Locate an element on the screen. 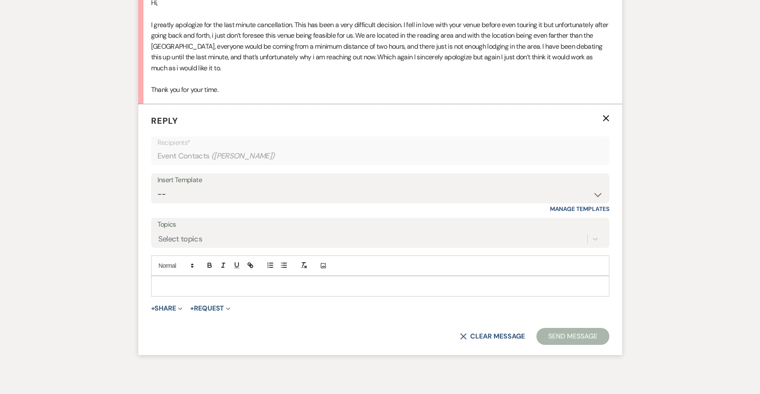 This screenshot has height=394, width=760. p: Thank you for your time. is located at coordinates (380, 90).